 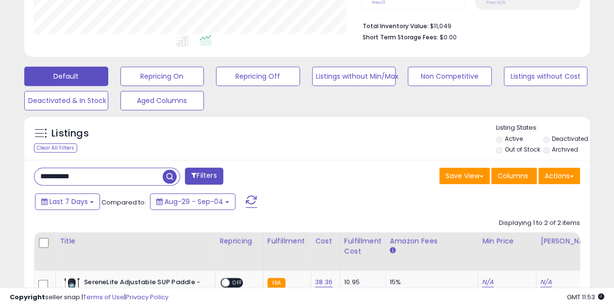 What do you see at coordinates (66, 76) in the screenshot?
I see `button: Default` at bounding box center [66, 76].